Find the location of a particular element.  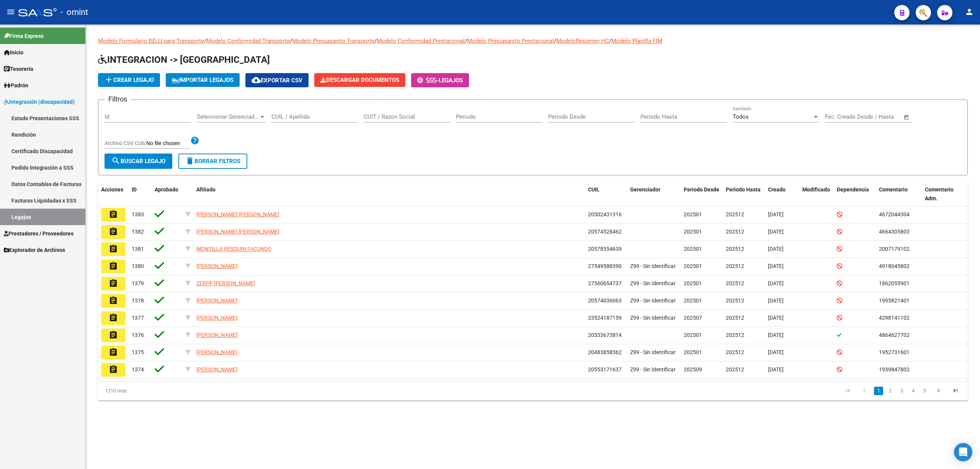

span: 20502431316 is located at coordinates (605, 215).